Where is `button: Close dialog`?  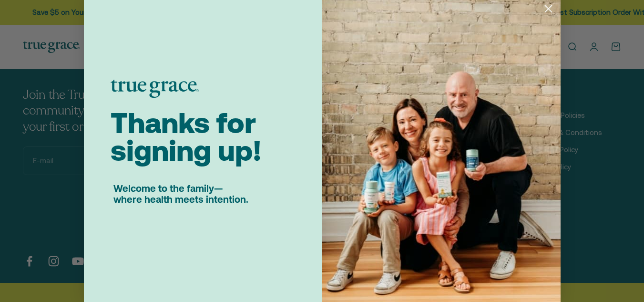
button: Close dialog is located at coordinates (548, 9).